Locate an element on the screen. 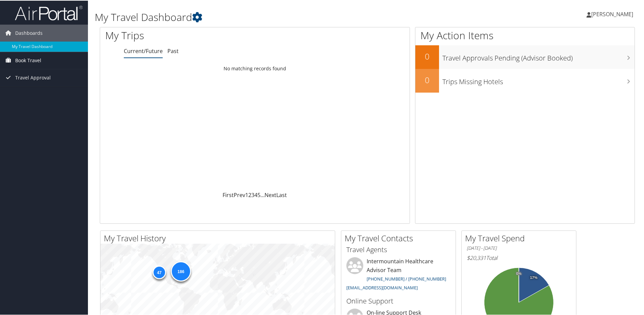 The width and height of the screenshot is (644, 315). a: 5 is located at coordinates (259, 194).